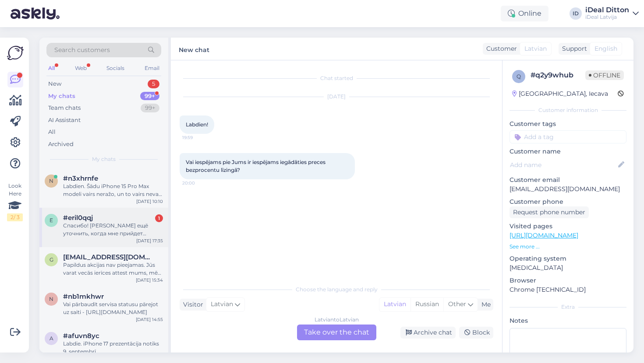 This screenshot has width=644, height=363. What do you see at coordinates (65, 120) in the screenshot?
I see `div: AI Assistant` at bounding box center [65, 120].